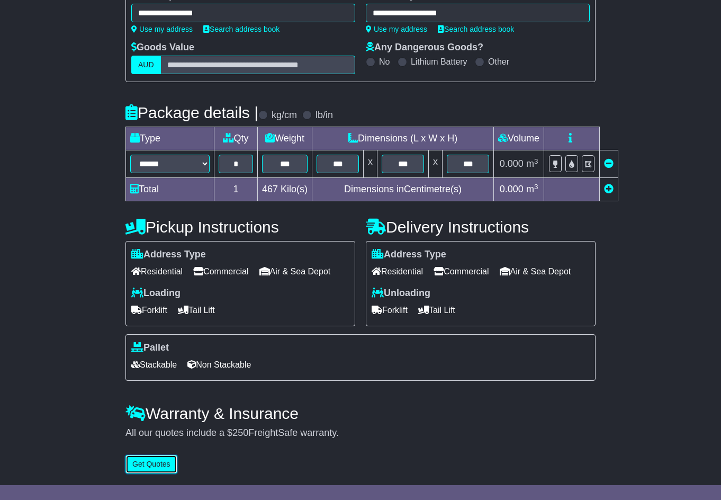 Image resolution: width=721 pixels, height=500 pixels. I want to click on label: Lithium Battery, so click(439, 61).